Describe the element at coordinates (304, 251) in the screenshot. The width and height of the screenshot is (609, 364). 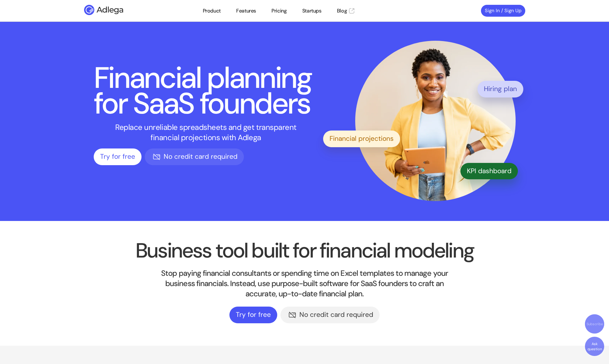
I see `h2: Business tool built for financial modeling` at that location.